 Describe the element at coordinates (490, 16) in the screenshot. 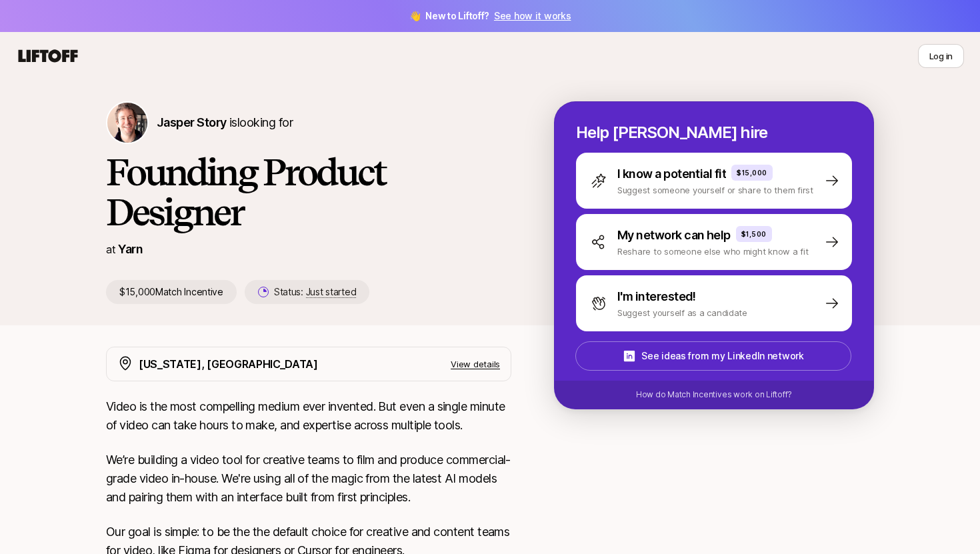

I see `span: 👋 New to Liftoff?` at that location.